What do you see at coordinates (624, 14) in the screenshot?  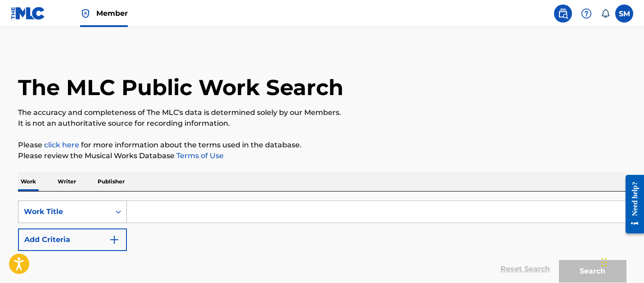 I see `div: User Menu` at bounding box center [624, 14].